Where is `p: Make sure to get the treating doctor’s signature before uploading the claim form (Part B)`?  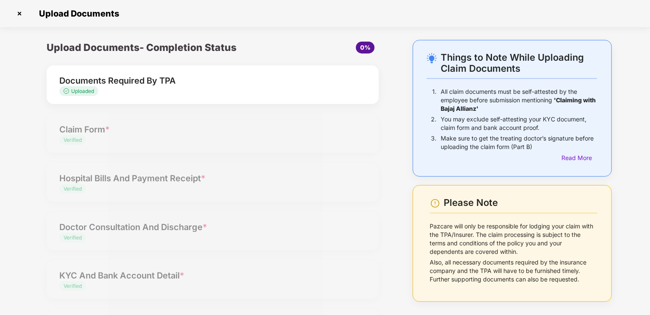
p: Make sure to get the treating doctor’s signature before uploading the claim form (Part B) is located at coordinates (519, 142).